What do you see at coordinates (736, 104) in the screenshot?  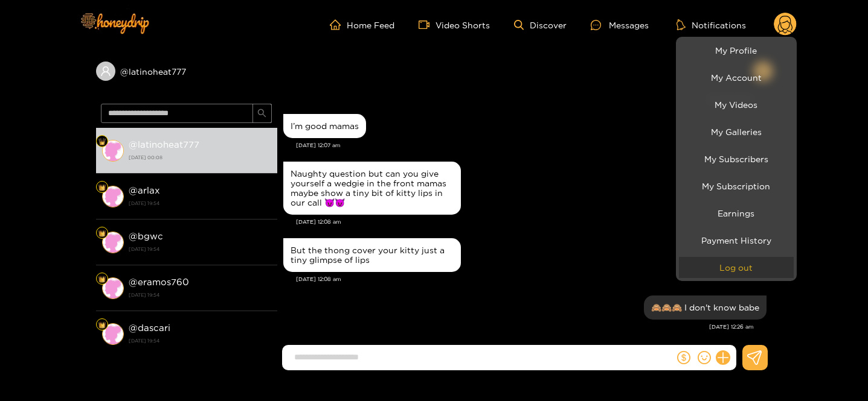 I see `a: My Videos` at bounding box center [736, 104].